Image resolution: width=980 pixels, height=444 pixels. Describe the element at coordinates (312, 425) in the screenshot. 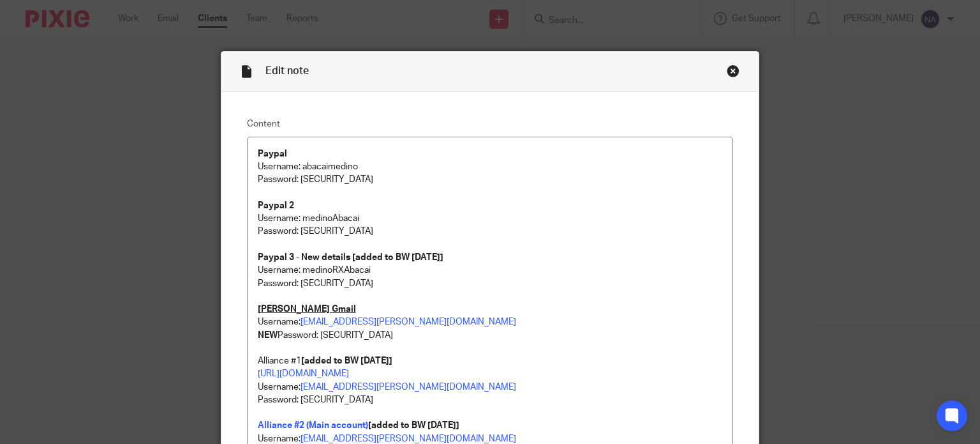

I see `strong: Alliance #2 (Main account)` at that location.